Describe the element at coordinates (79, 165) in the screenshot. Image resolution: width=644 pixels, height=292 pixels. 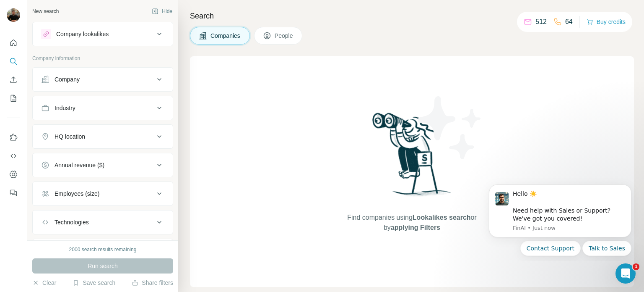
I see `div: Annual revenue ($)` at that location.